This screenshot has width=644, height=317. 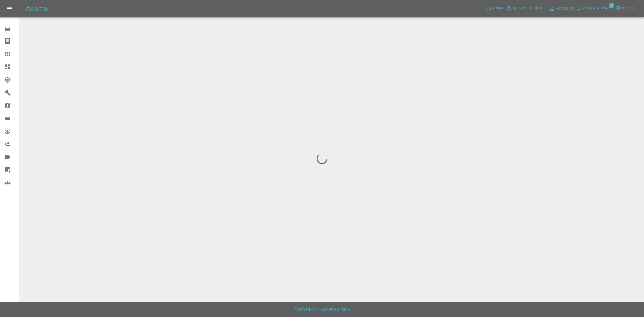 I want to click on a: Account, so click(x=562, y=9).